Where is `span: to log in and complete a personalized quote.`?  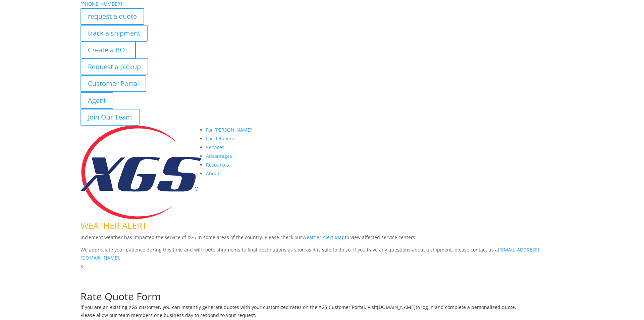
span: to log in and complete a personalized quote. is located at coordinates (466, 307).